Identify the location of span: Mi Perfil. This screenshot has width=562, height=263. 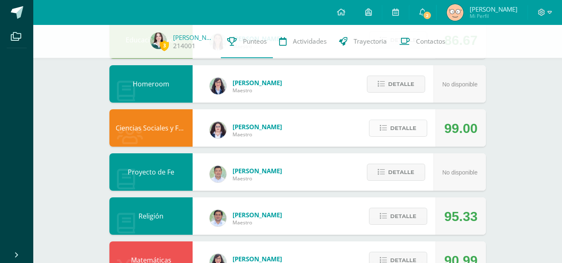
(493, 16).